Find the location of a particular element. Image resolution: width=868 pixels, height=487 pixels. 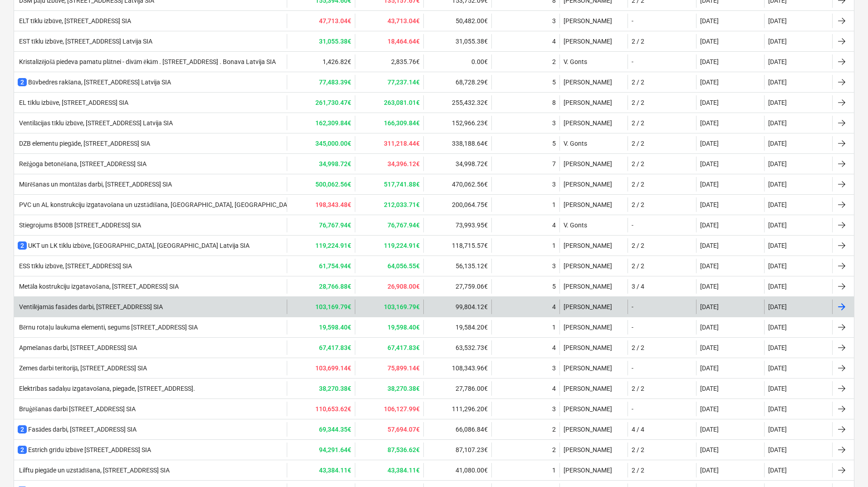

span: 2 is located at coordinates (22, 246).